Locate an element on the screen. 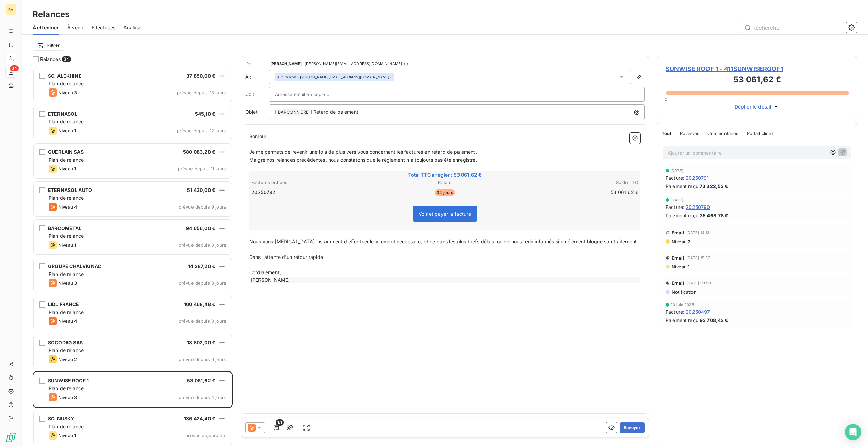  span: Tout is located at coordinates (667, 133).